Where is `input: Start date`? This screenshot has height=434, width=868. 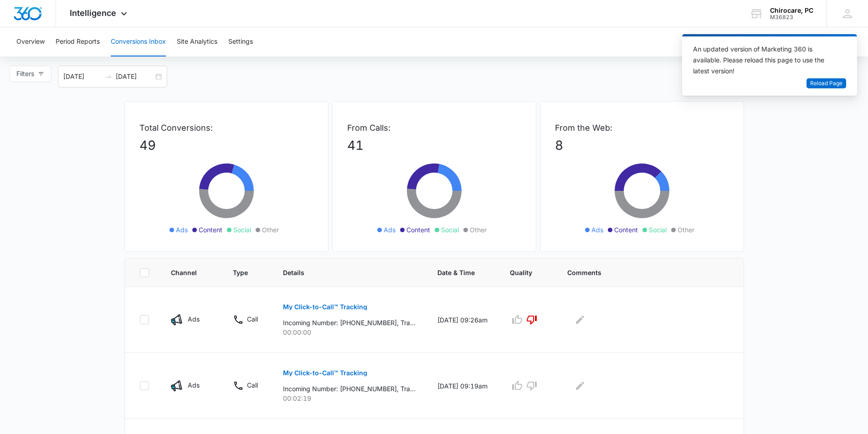
input: Start date is located at coordinates (82, 77).